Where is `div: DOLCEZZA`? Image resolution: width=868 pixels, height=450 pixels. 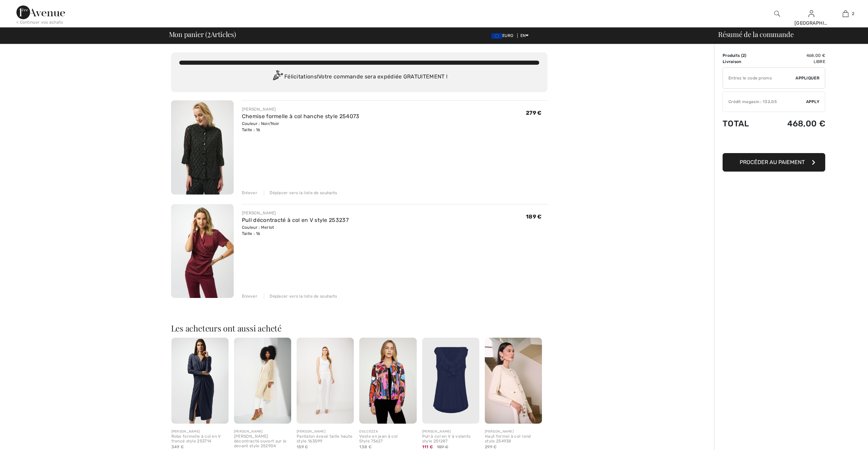 div: DOLCEZZA is located at coordinates (388, 432).